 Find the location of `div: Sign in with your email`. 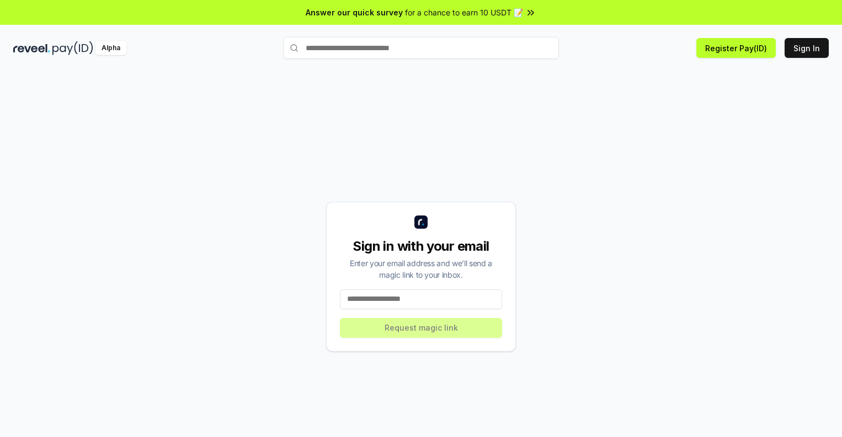

div: Sign in with your email is located at coordinates (421, 247).